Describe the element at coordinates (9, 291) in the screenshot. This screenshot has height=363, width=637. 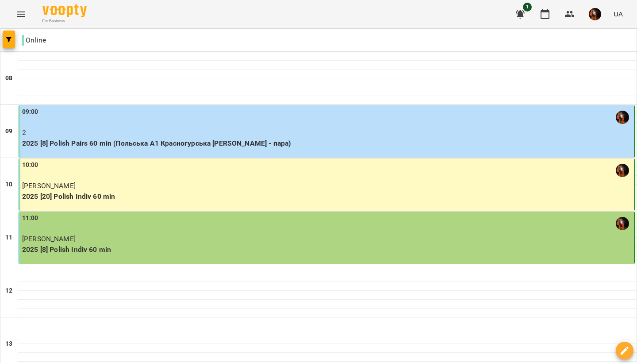
I see `h6: 12` at that location.